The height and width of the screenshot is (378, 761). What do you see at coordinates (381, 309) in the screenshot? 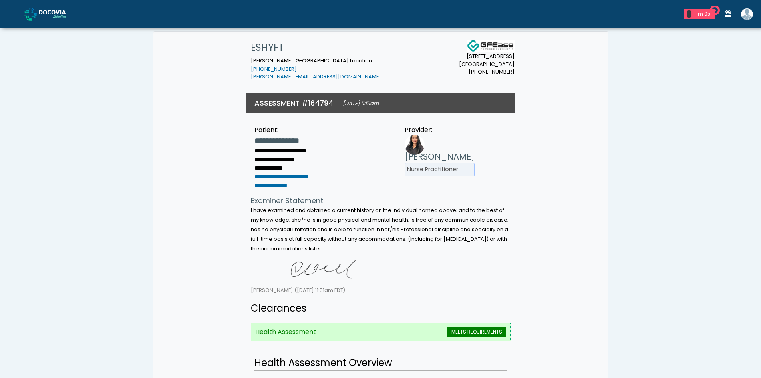
I see `h2: Clearances` at bounding box center [381, 309].